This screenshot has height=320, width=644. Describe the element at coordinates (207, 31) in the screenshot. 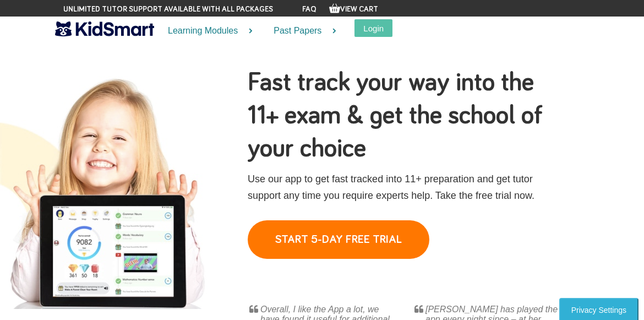

I see `a: Learning Modules` at that location.